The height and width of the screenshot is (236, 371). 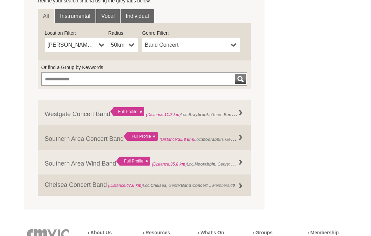 I want to click on strong: Chelsea, so click(x=158, y=186).